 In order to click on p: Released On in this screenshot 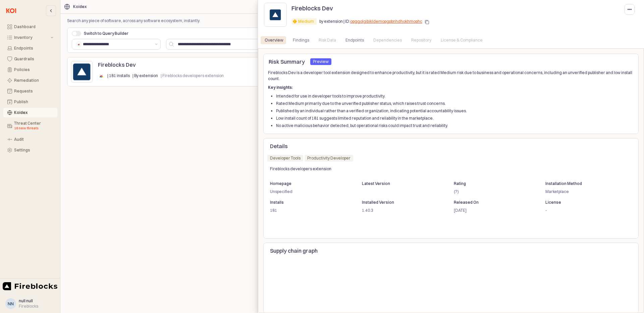, I will do `click(492, 202)`.